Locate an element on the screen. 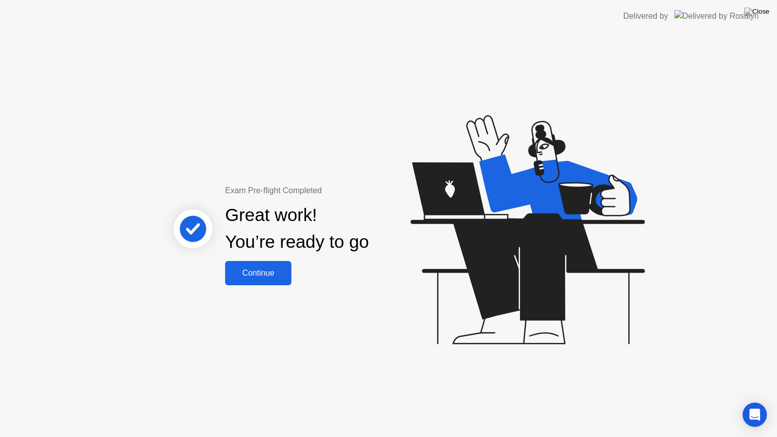 The height and width of the screenshot is (437, 777). div: Continue is located at coordinates (258, 273).